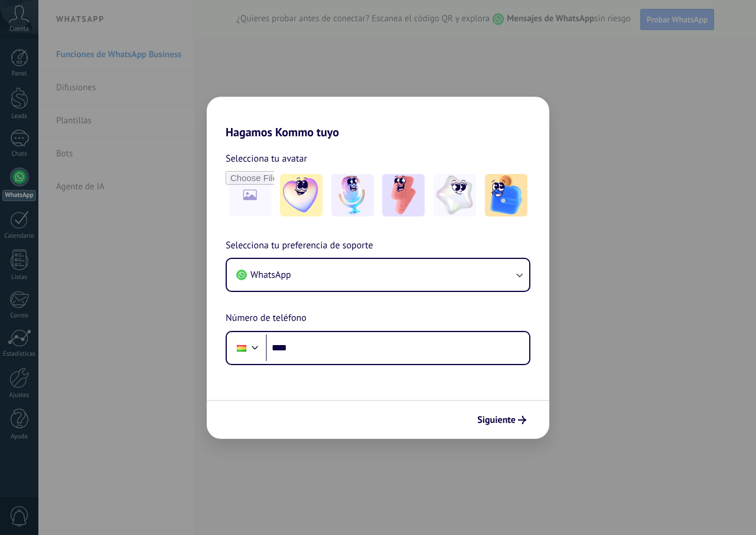  What do you see at coordinates (501, 420) in the screenshot?
I see `button: Siguiente` at bounding box center [501, 420].